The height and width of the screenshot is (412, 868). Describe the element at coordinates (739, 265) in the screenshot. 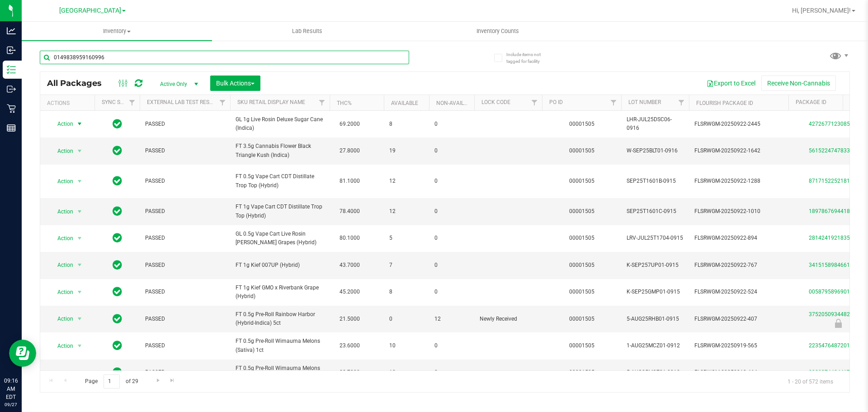

I see `span: FLSRWGM-20250922-767` at that location.